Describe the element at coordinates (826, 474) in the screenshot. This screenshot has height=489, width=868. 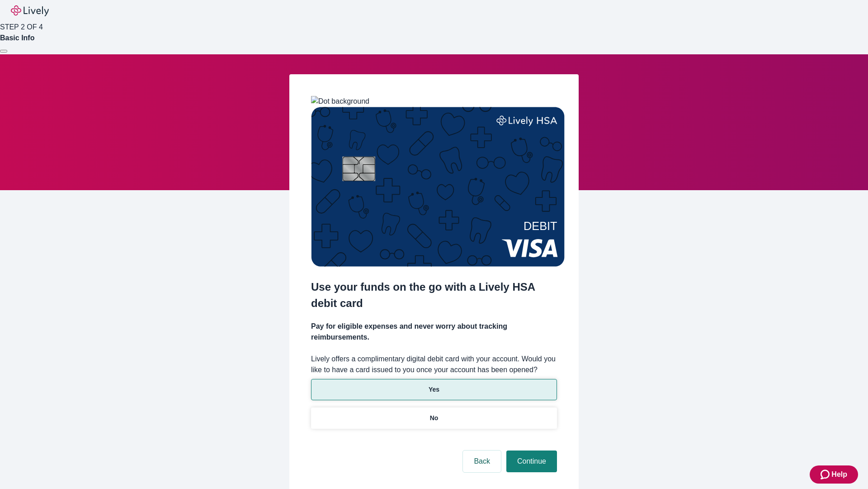
I see `svg: Zendesk support icon` at that location.